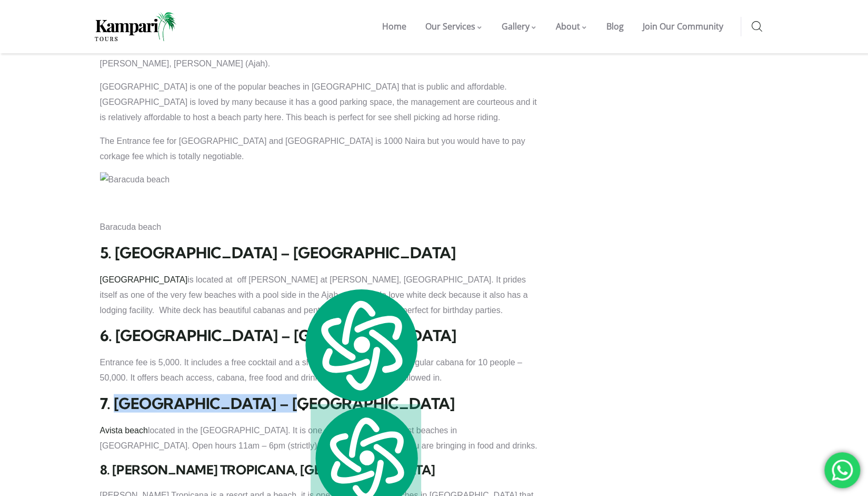 The height and width of the screenshot is (496, 868). What do you see at coordinates (515, 26) in the screenshot?
I see `span: Gallery` at bounding box center [515, 26].